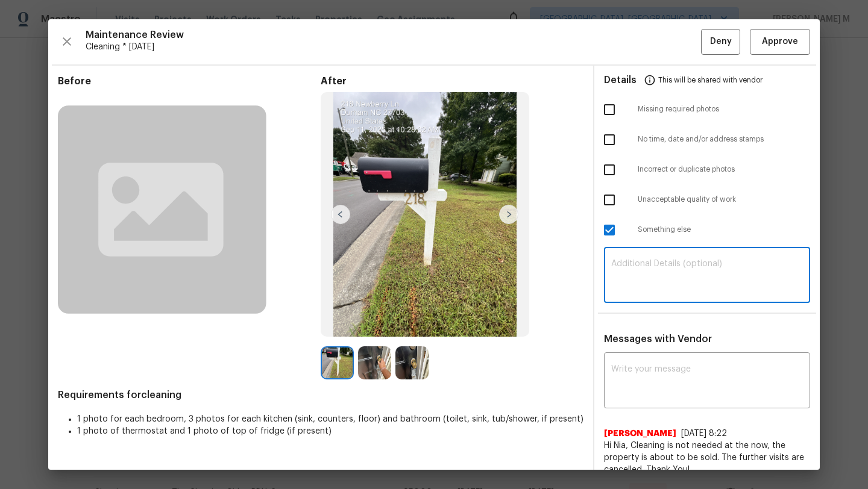 The height and width of the screenshot is (489, 868). I want to click on img: right-chevron-button-url, so click(509, 214).